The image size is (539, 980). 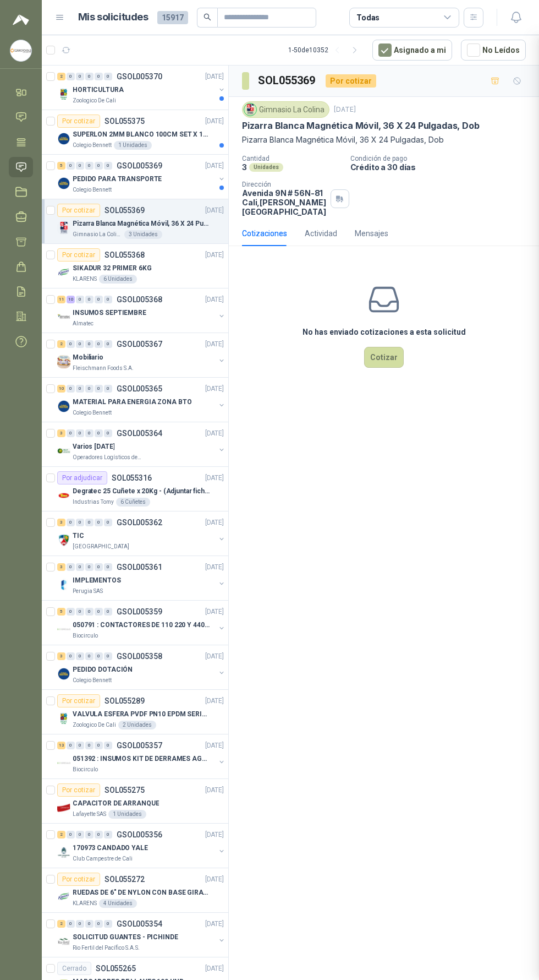 I want to click on span: search, so click(x=208, y=17).